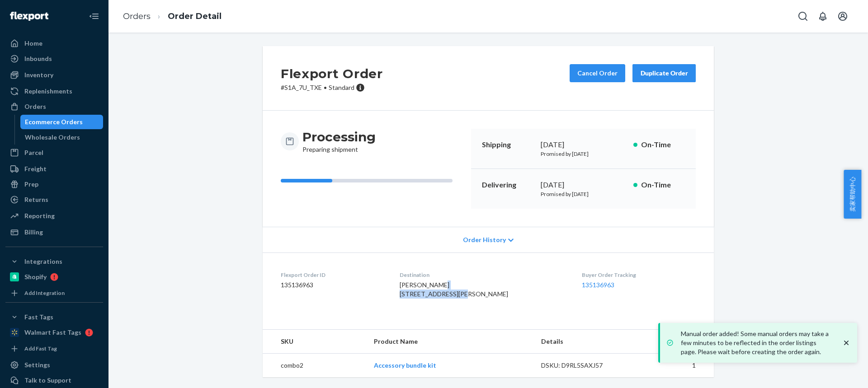 The image size is (868, 388). What do you see at coordinates (673, 366) in the screenshot?
I see `td: 1` at bounding box center [673, 366].